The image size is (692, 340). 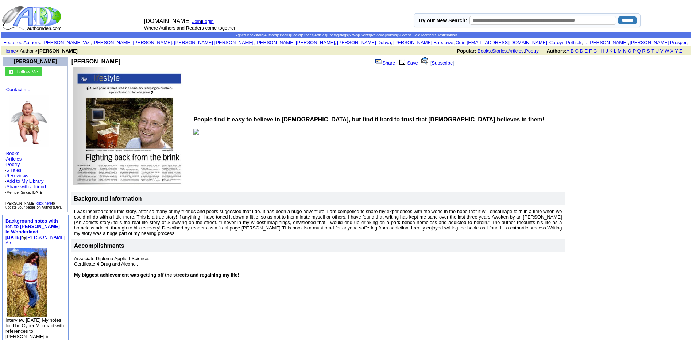 What do you see at coordinates (156, 275) in the screenshot?
I see `b: My biggest achievement was getting off the streets and regaining my life!` at bounding box center [156, 275].